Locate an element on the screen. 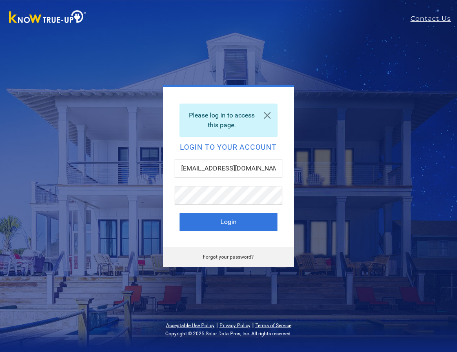 The image size is (457, 352). a: Forgot your password? is located at coordinates (228, 257).